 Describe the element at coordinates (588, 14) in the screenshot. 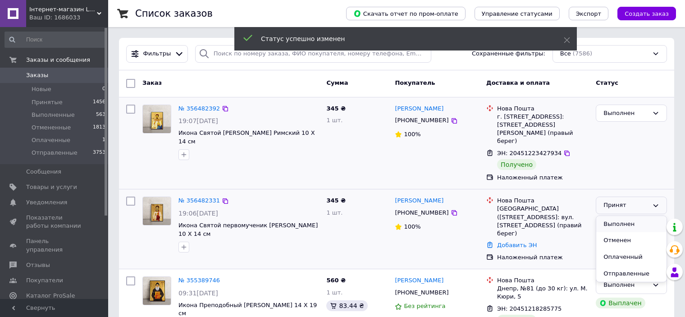

I see `span: Экспорт` at that location.